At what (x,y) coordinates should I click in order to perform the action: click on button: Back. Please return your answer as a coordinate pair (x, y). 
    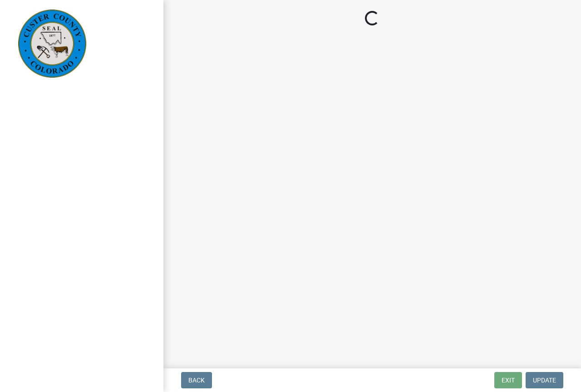
    Looking at the image, I should click on (197, 380).